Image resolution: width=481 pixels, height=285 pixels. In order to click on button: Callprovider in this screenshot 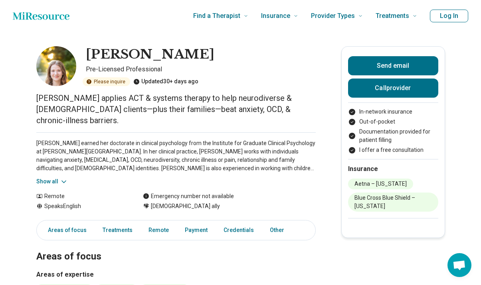, I will do `click(393, 88)`.